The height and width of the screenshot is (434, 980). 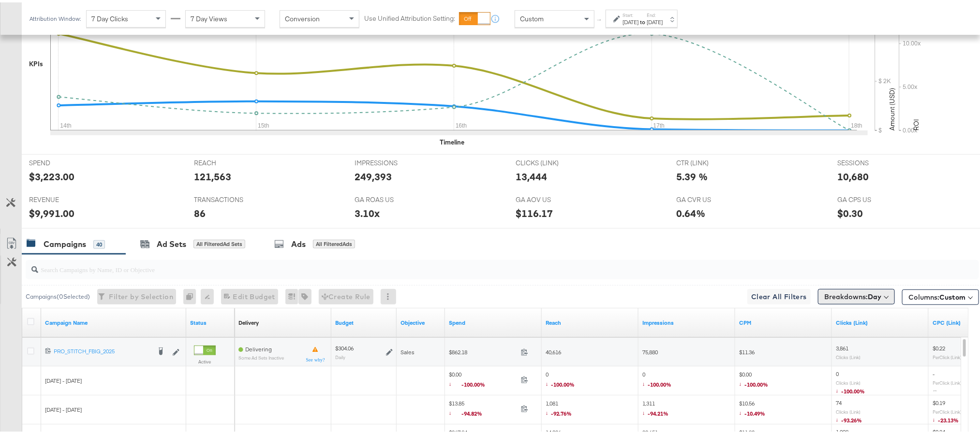 What do you see at coordinates (333, 242) in the screenshot?
I see `div: All Filtered Ads` at bounding box center [333, 242].